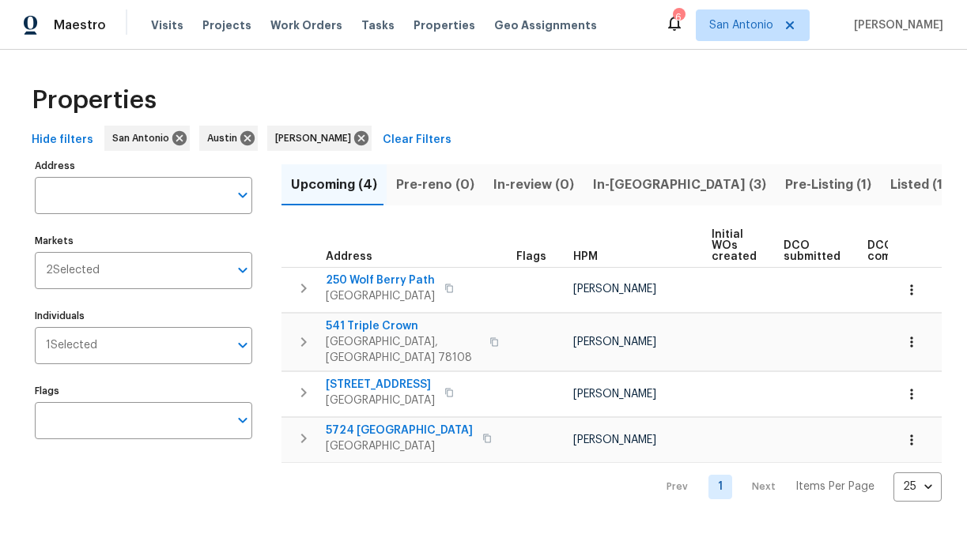 The width and height of the screenshot is (967, 560). I want to click on span: 2 Selected, so click(73, 270).